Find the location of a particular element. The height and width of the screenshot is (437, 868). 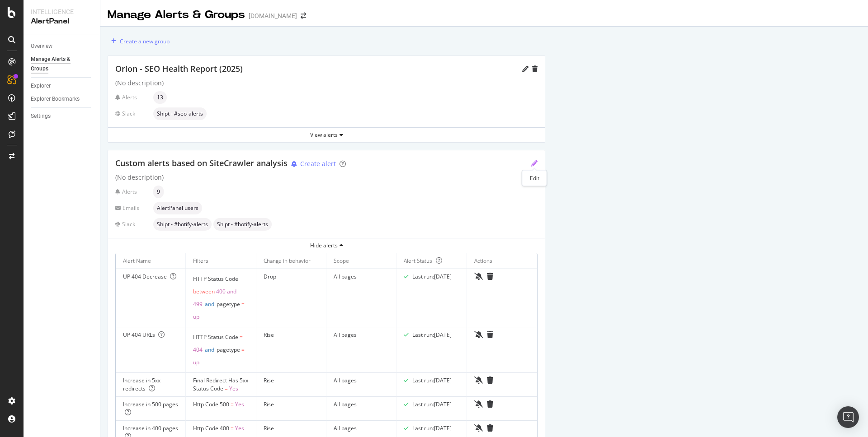

span: Shipt - #seo-alerts is located at coordinates (180, 113).